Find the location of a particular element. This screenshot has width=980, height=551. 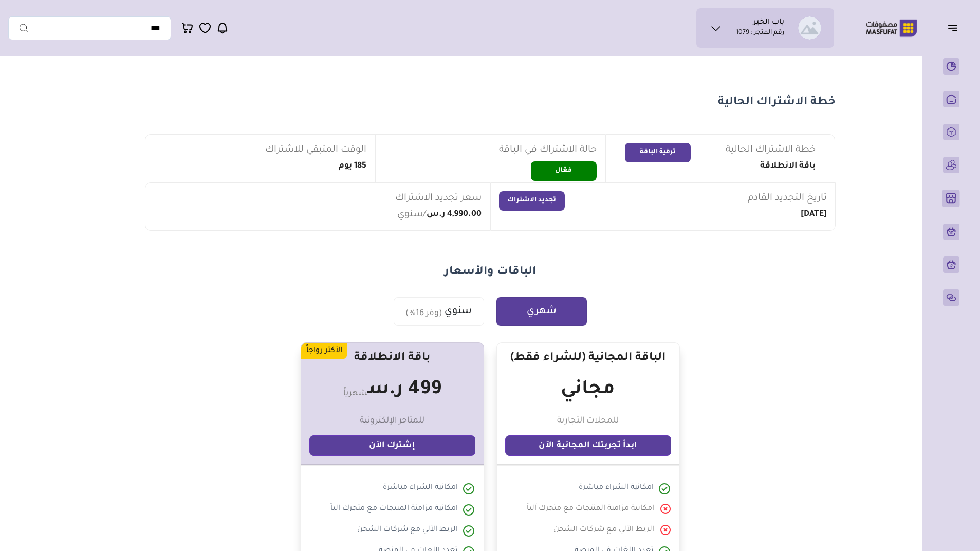

p: للمتاجر الإلكترونية is located at coordinates (392, 421).